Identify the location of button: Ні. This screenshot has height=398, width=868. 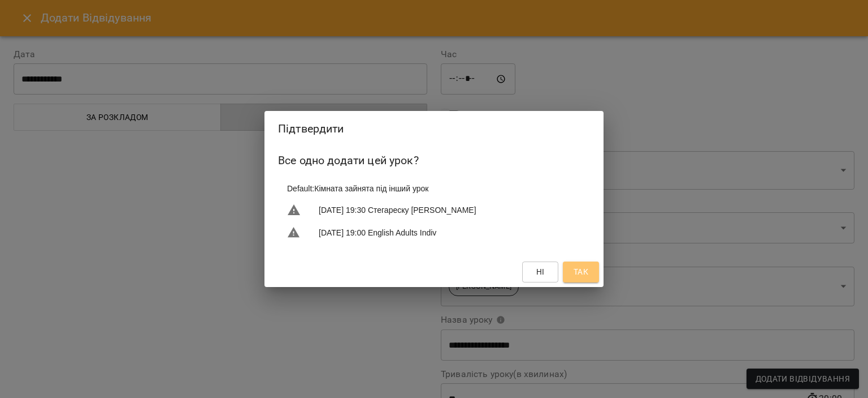
(540, 272).